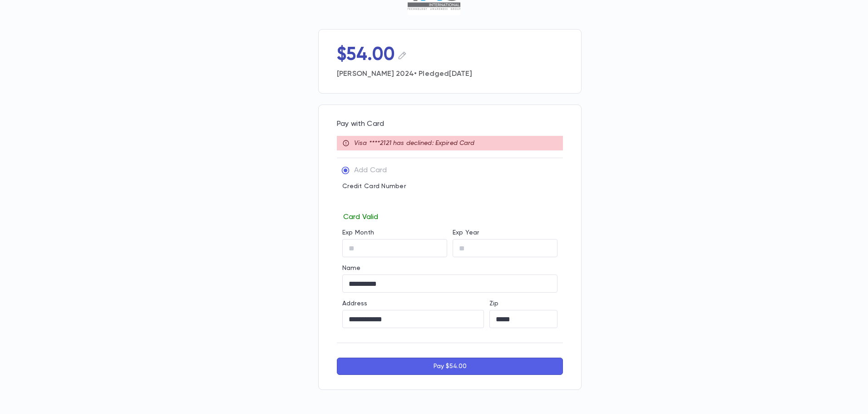  I want to click on p: $54.00, so click(366, 55).